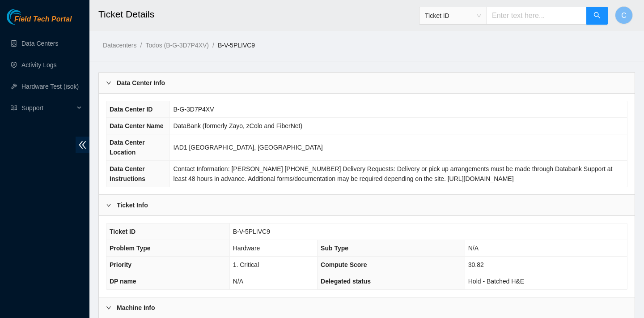 Image resolution: width=644 pixels, height=318 pixels. What do you see at coordinates (120, 264) in the screenshot?
I see `span: Priority` at bounding box center [120, 264].